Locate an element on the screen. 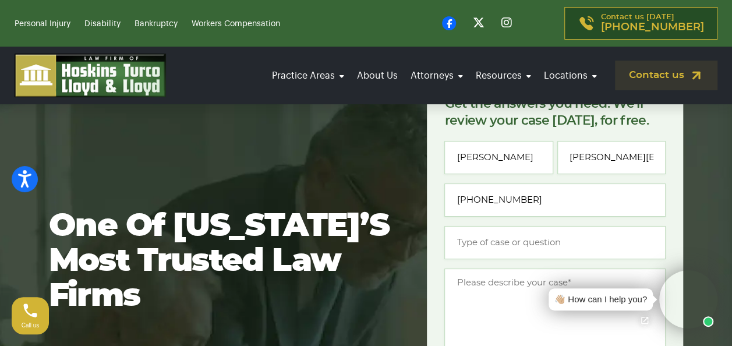 This screenshot has height=346, width=732. a: Resources is located at coordinates (503, 76).